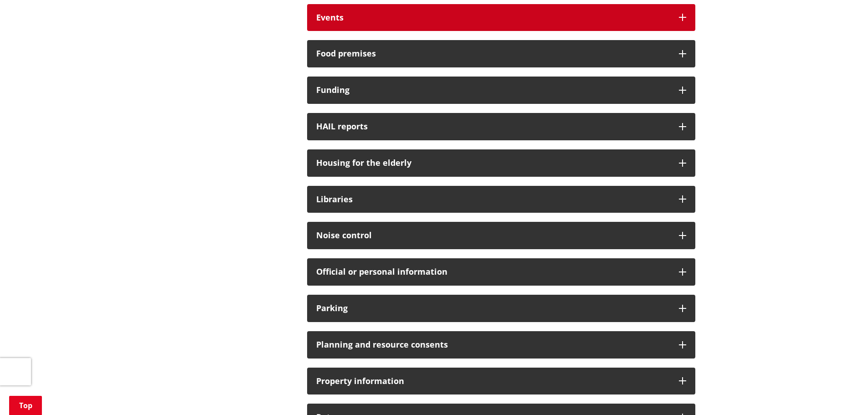  What do you see at coordinates (493, 90) in the screenshot?
I see `h3: Funding` at bounding box center [493, 90].